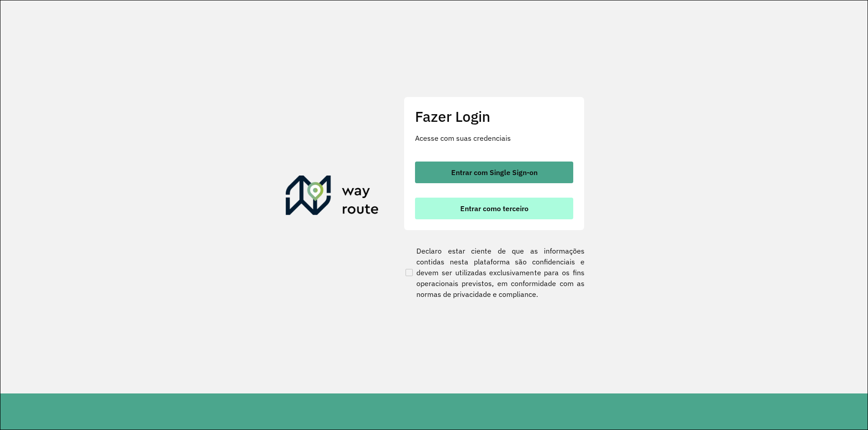 The height and width of the screenshot is (430, 868). I want to click on label: Declaro estar ciente de que as informações contidas nesta plataforma são confidenciais e devem se..., so click(494, 273).